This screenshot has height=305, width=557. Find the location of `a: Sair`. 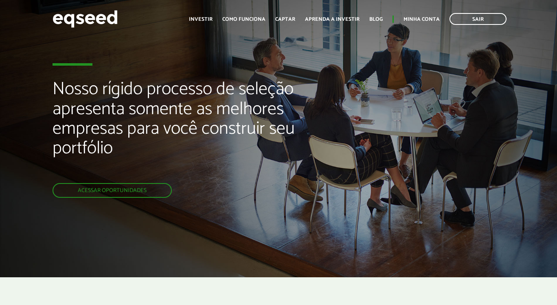

a: Sair is located at coordinates (478, 19).